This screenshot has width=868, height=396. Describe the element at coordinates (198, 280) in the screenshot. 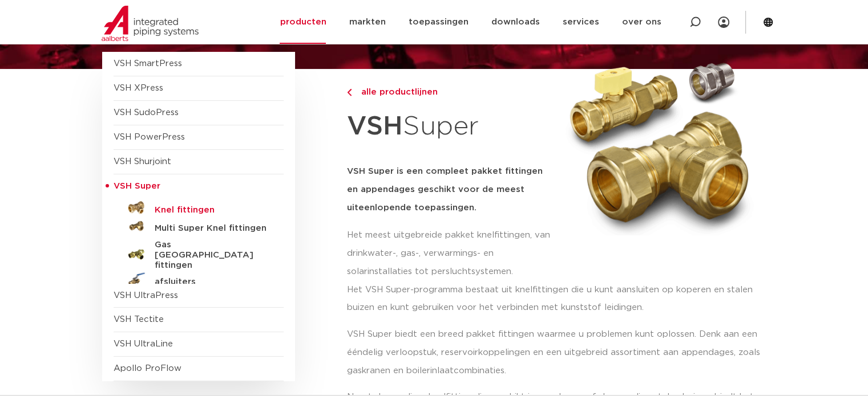

I see `a: afsluiters` at that location.